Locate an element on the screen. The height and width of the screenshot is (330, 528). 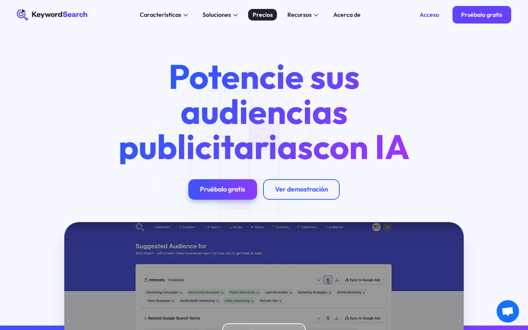
font: 4.0.25 is located at coordinates (43, 15).